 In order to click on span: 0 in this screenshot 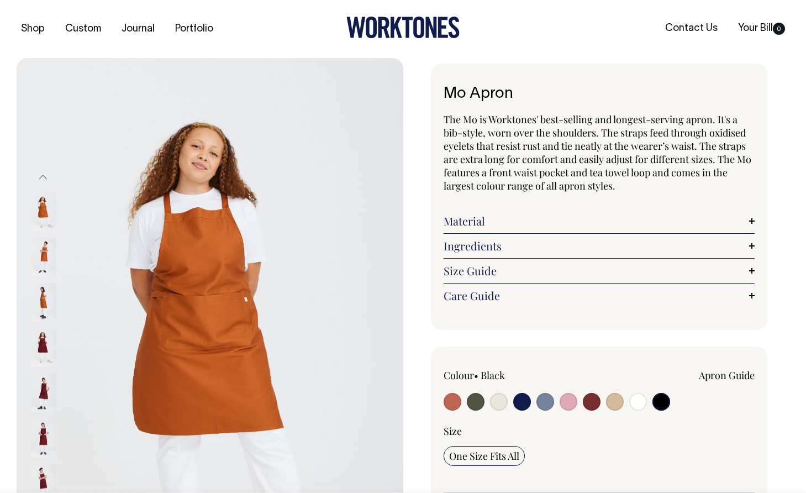, I will do `click(779, 29)`.